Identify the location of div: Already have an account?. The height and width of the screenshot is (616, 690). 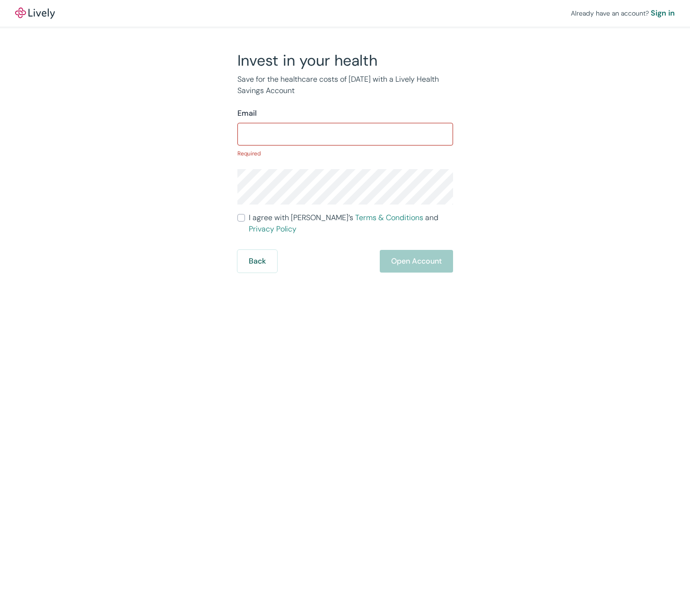
(622, 14).